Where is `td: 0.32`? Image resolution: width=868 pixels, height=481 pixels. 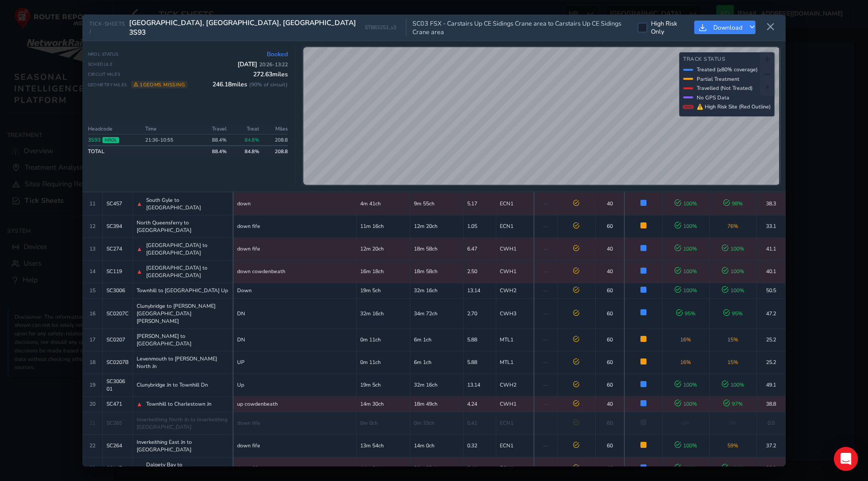 td: 0.32 is located at coordinates (480, 445).